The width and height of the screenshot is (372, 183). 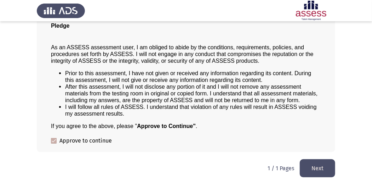 I want to click on span: Pledge, so click(x=60, y=25).